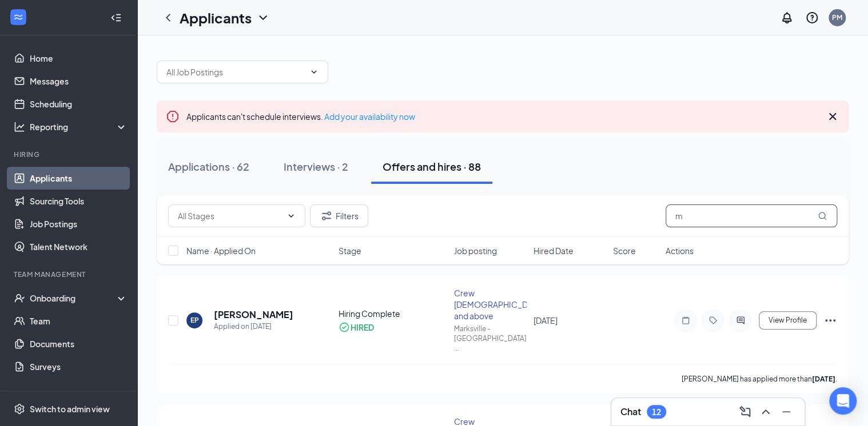 This screenshot has height=426, width=868. What do you see at coordinates (168, 18) in the screenshot?
I see `a: ChevronLeft` at bounding box center [168, 18].